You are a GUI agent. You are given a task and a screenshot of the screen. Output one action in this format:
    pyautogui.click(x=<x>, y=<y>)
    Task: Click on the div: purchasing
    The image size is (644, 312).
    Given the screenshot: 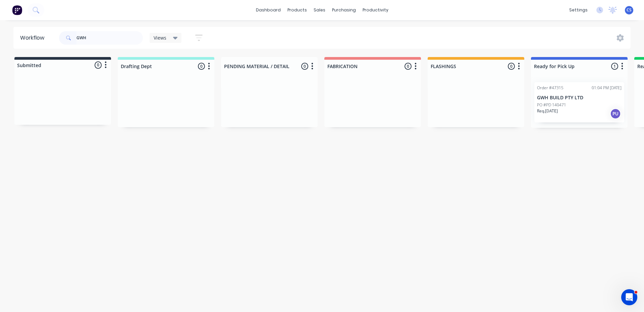 What is the action you would take?
    pyautogui.click(x=344, y=10)
    